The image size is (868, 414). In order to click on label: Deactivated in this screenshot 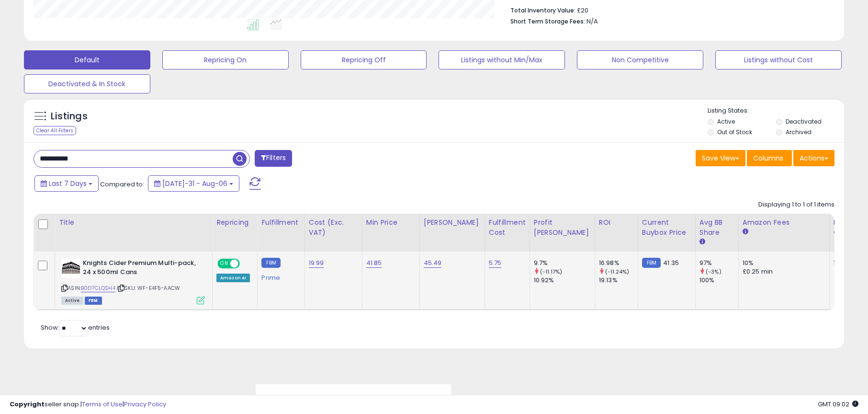, I will do `click(803, 121)`.